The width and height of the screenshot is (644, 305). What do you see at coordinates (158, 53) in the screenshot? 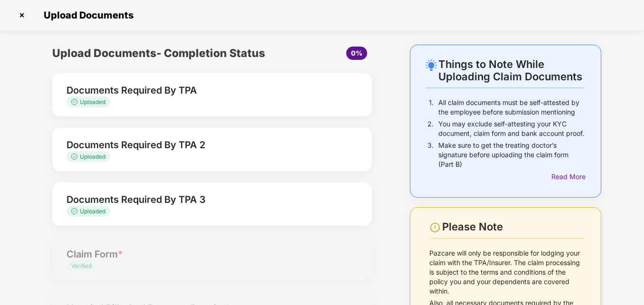
I see `div: Upload Documents- Completion Status` at bounding box center [158, 53].